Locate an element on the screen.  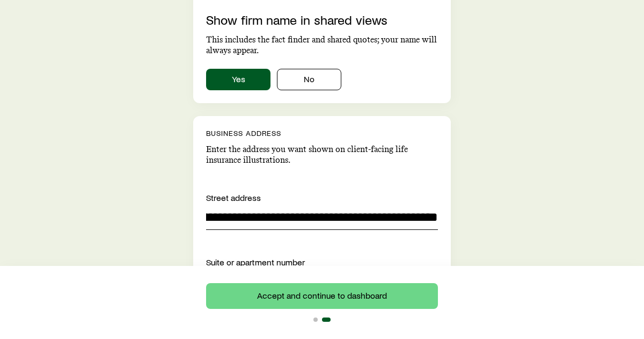
div: Hello! Please Log In is located at coordinates (81, 52).